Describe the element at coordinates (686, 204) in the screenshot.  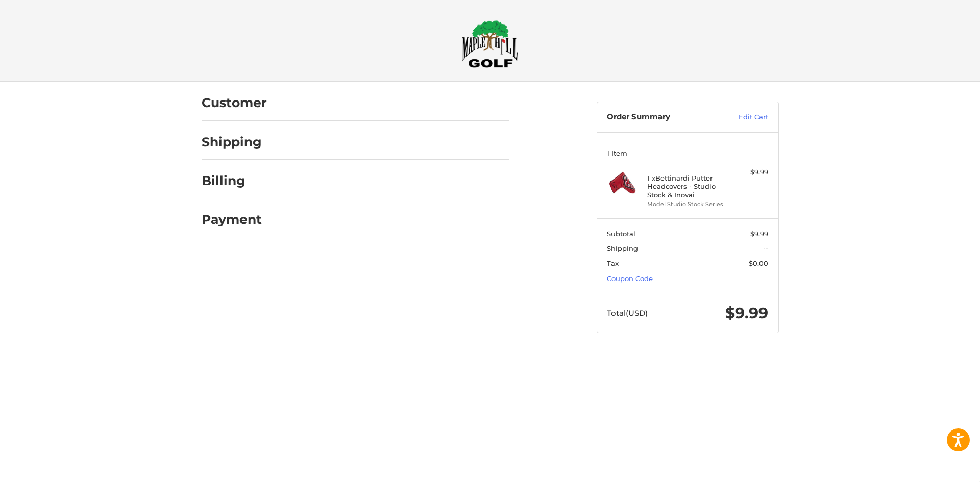
I see `li: Model Studio Stock Series` at that location.